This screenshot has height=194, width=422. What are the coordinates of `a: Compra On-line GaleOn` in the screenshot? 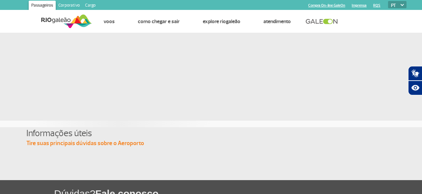 It's located at (327, 5).